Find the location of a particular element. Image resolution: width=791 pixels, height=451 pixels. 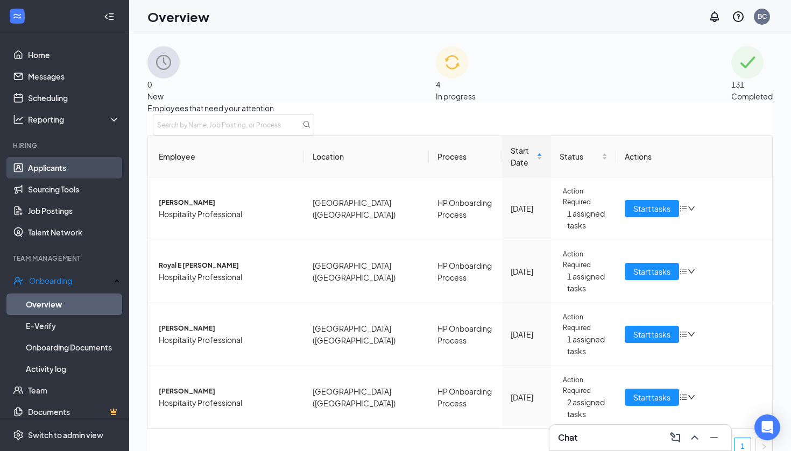

a: Job Postings is located at coordinates (74, 211).